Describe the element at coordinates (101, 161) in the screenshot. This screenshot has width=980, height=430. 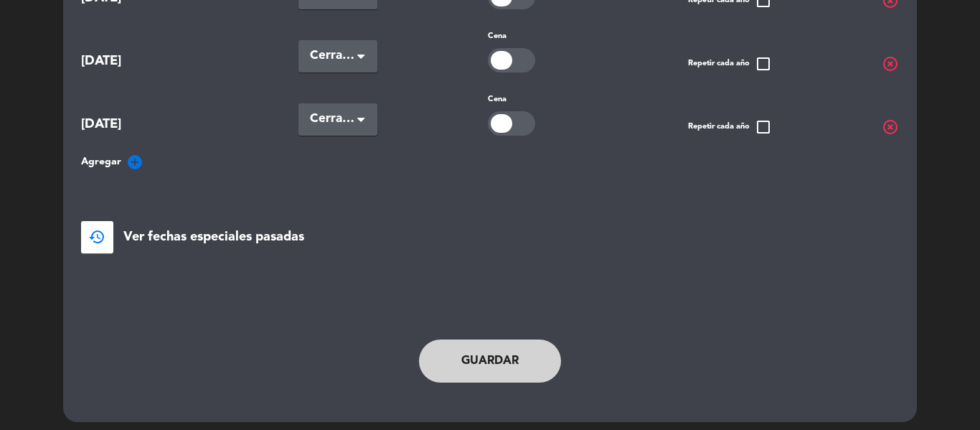
I see `span: Agregar` at that location.